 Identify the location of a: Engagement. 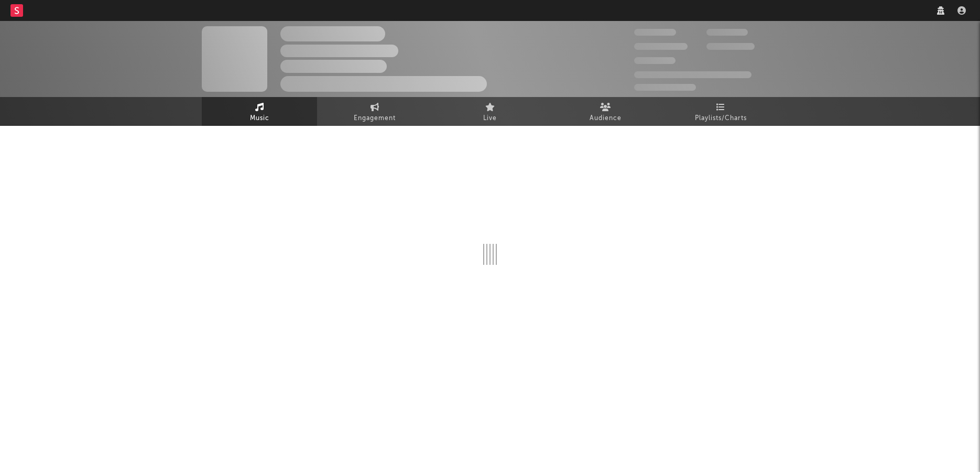
(374, 111).